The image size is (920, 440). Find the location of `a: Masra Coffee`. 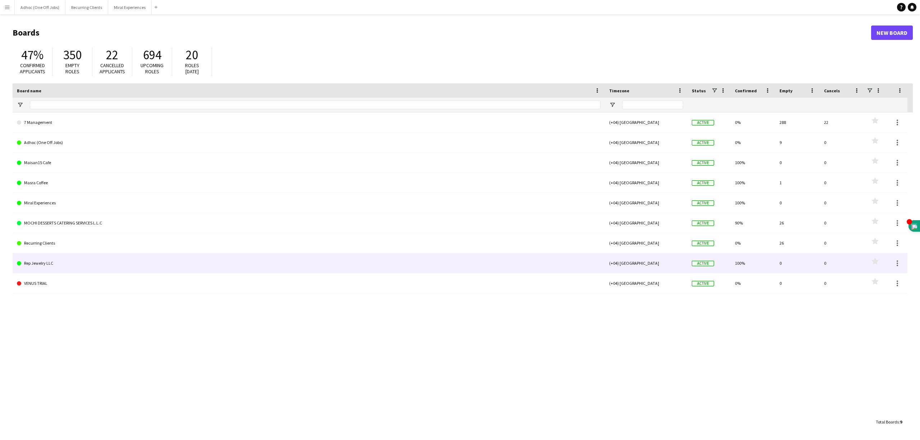

a: Masra Coffee is located at coordinates (309, 183).